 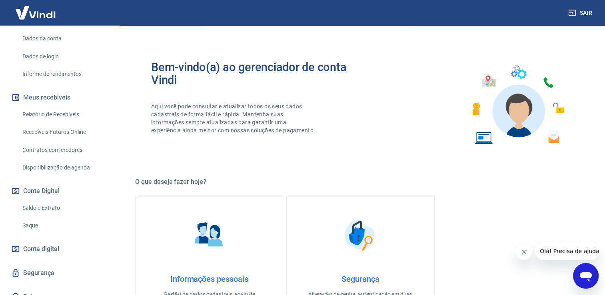 I want to click on p: Aqui você pode consultar e atualizar todos os seus dados cadastrais de forma fácil e rápida. Mant..., so click(x=234, y=118).